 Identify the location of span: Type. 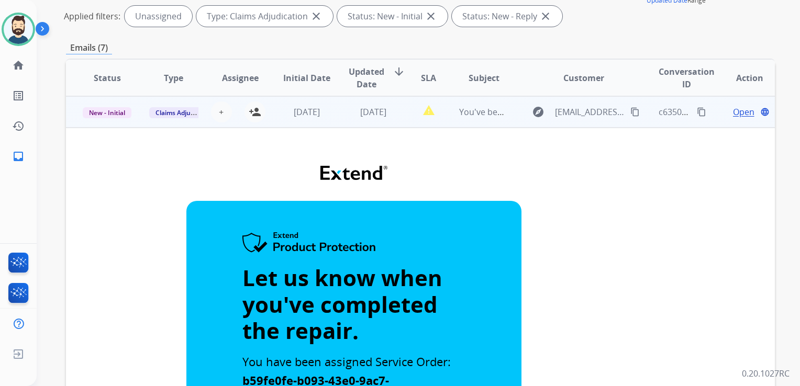
(173, 78).